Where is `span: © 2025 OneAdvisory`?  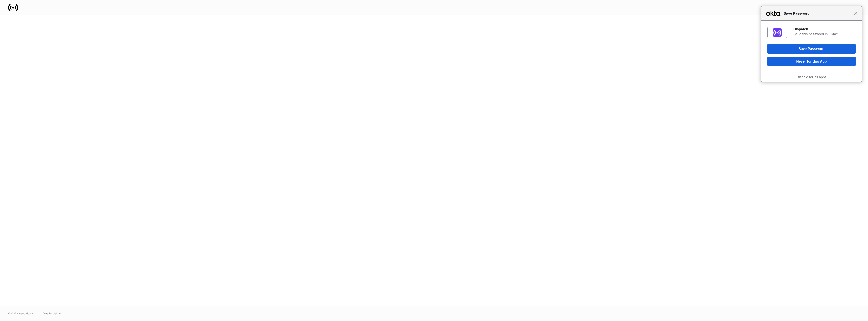 span: © 2025 OneAdvisory is located at coordinates (20, 313).